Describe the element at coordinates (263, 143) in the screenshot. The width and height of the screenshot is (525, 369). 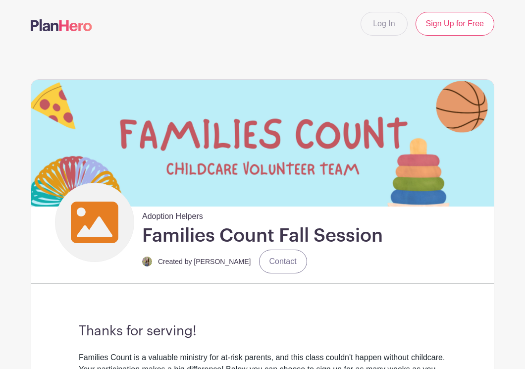
I see `img: event_banner_8838.png` at that location.